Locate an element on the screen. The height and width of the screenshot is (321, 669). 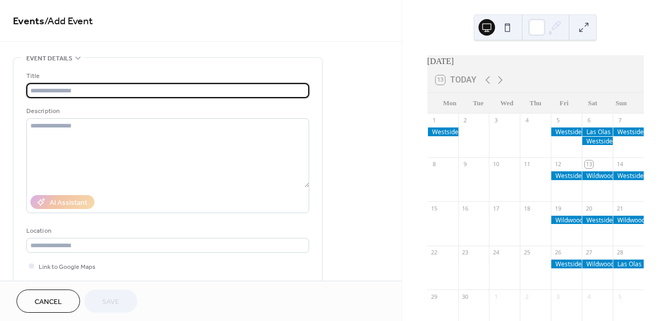
div: 28 is located at coordinates (619, 252).